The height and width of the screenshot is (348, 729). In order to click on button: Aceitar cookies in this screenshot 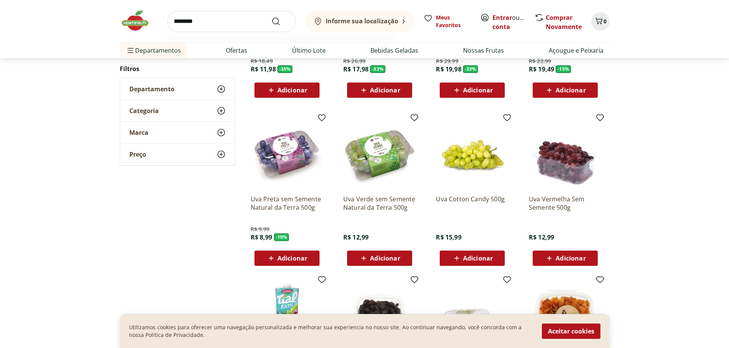, I will do `click(571, 332)`.